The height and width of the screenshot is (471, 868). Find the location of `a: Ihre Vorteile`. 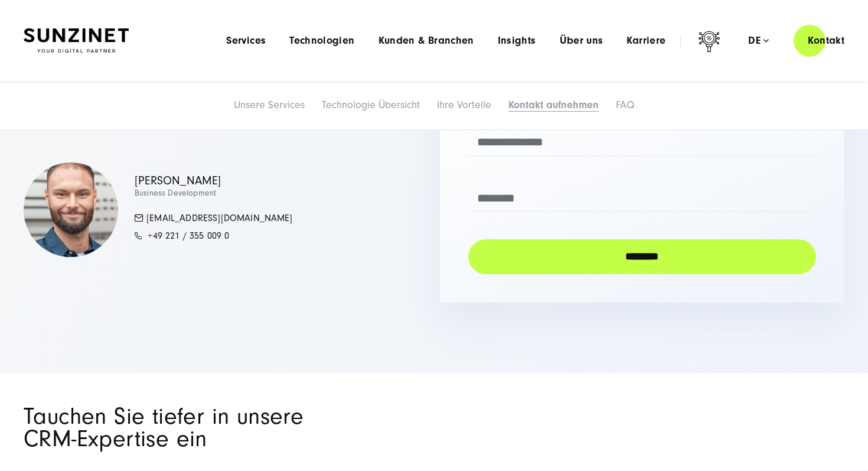

a: Ihre Vorteile is located at coordinates (464, 105).